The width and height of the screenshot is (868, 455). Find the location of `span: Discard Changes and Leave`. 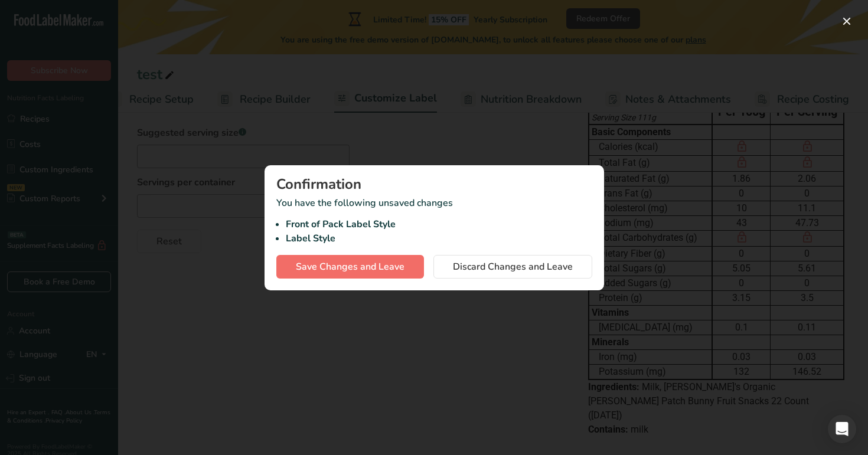

span: Discard Changes and Leave is located at coordinates (512, 267).